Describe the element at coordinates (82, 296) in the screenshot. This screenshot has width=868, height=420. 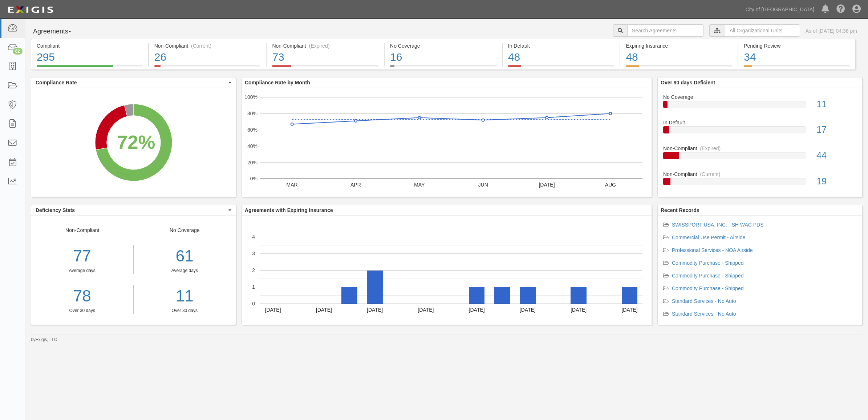
I see `div: 78` at that location.